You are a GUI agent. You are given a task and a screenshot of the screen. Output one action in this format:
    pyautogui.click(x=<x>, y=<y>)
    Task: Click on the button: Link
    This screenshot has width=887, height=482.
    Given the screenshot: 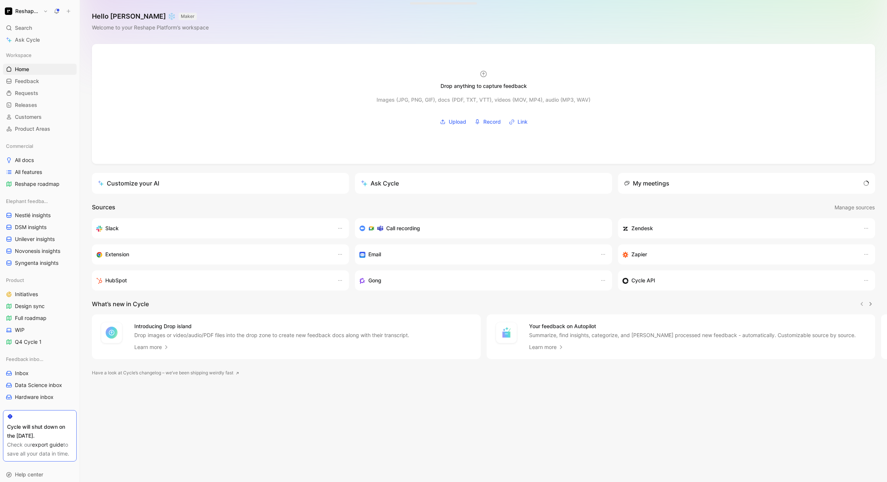 What is the action you would take?
    pyautogui.click(x=519, y=122)
    